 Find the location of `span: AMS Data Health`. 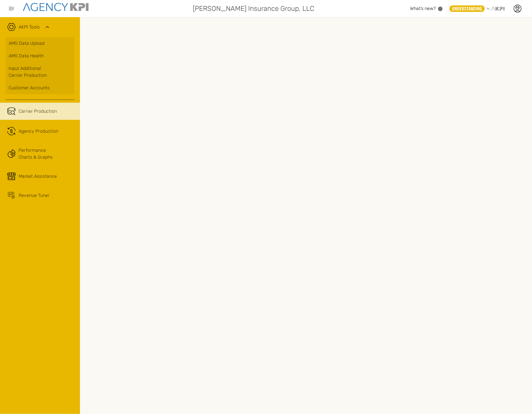

span: AMS Data Health is located at coordinates (26, 56).